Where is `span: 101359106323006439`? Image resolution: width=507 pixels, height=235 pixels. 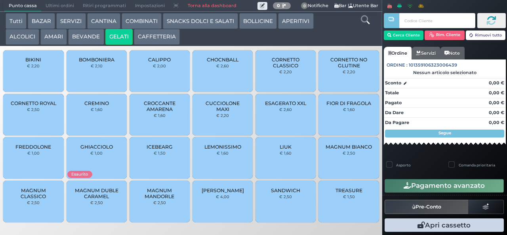 span: 101359106323006439 is located at coordinates (433, 65).